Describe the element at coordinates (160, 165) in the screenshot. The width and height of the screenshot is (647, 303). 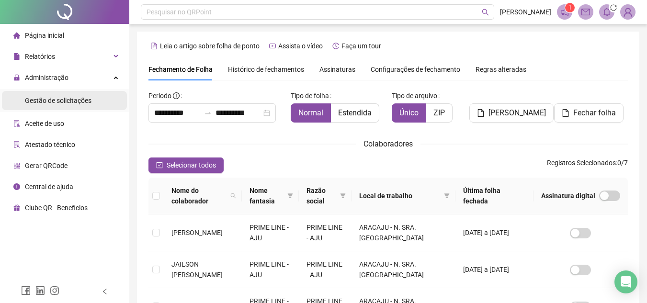
I see `span: check-square` at that location.